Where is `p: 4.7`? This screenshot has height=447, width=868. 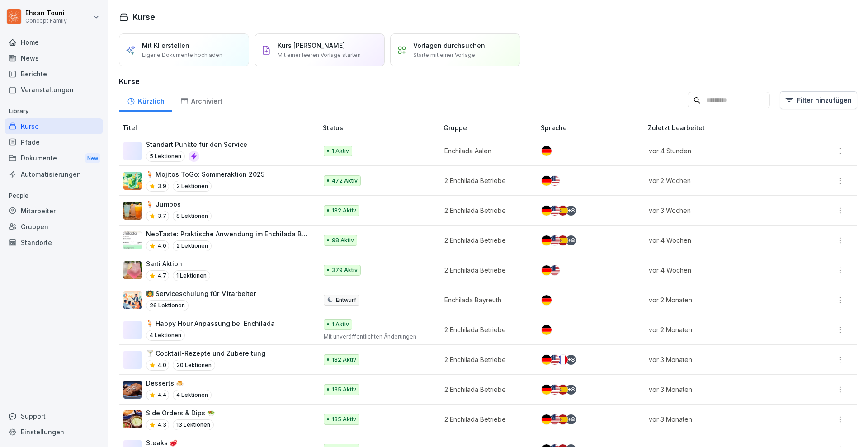 p: 4.7 is located at coordinates (162, 275).